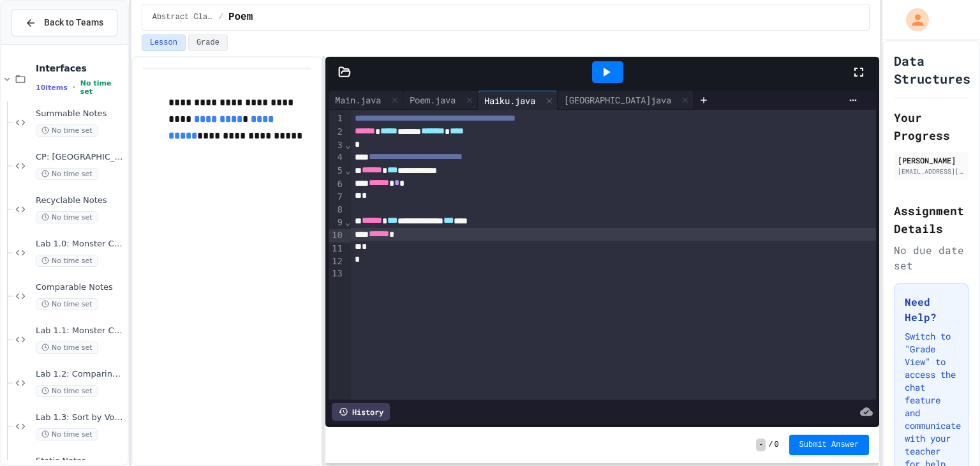  What do you see at coordinates (912, 20) in the screenshot?
I see `div: My Account` at bounding box center [912, 20].